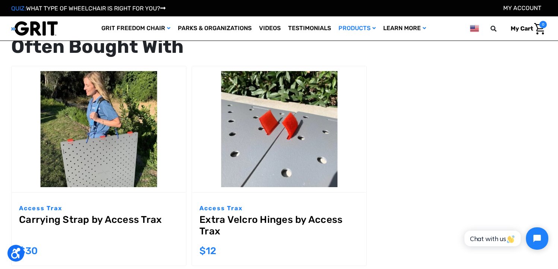  What do you see at coordinates (88, 8) in the screenshot?
I see `a: QUIZ:WHAT TYPE OF WHEELCHAIR IS RIGHT FOR YOU?` at bounding box center [88, 8].